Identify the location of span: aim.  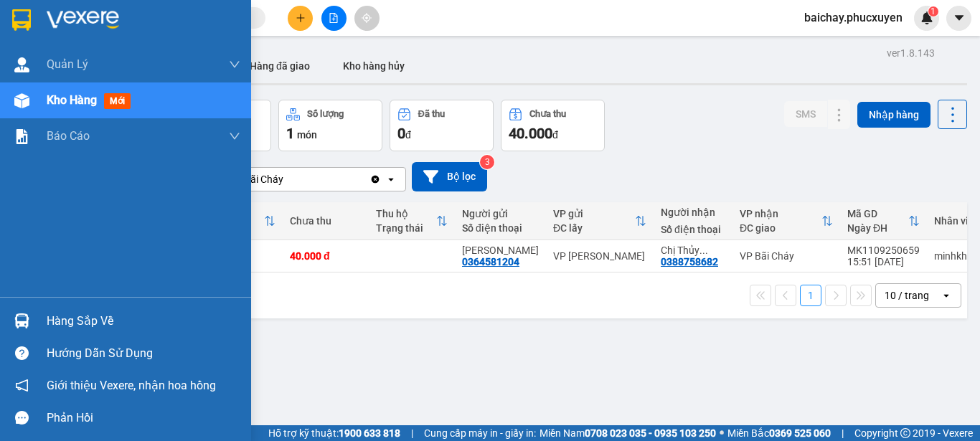
(367, 18).